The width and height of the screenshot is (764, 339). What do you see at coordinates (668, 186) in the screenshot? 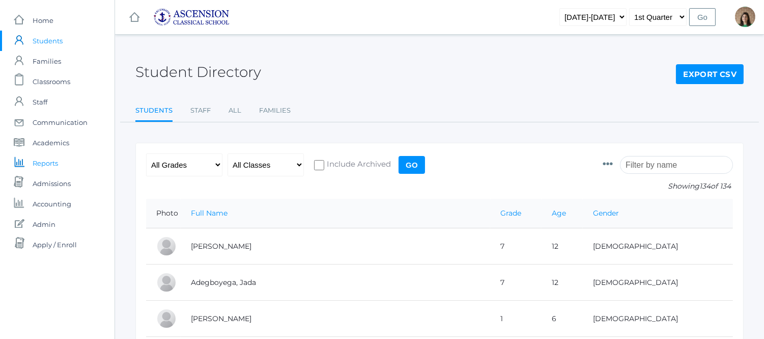
I see `p: Showing of 134` at bounding box center [668, 186].